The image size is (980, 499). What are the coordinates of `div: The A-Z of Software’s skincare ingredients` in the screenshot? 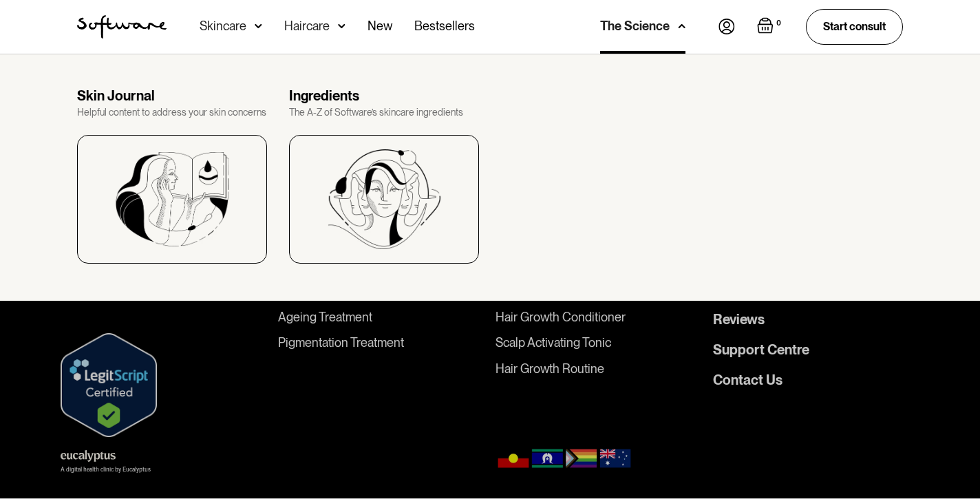 It's located at (384, 113).